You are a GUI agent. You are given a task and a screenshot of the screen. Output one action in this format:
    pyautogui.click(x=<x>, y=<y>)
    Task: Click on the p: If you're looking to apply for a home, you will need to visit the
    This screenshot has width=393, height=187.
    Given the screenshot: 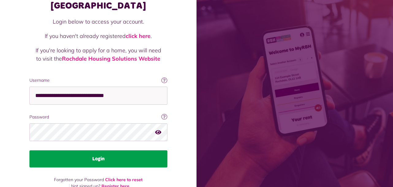 What is the action you would take?
    pyautogui.click(x=99, y=55)
    